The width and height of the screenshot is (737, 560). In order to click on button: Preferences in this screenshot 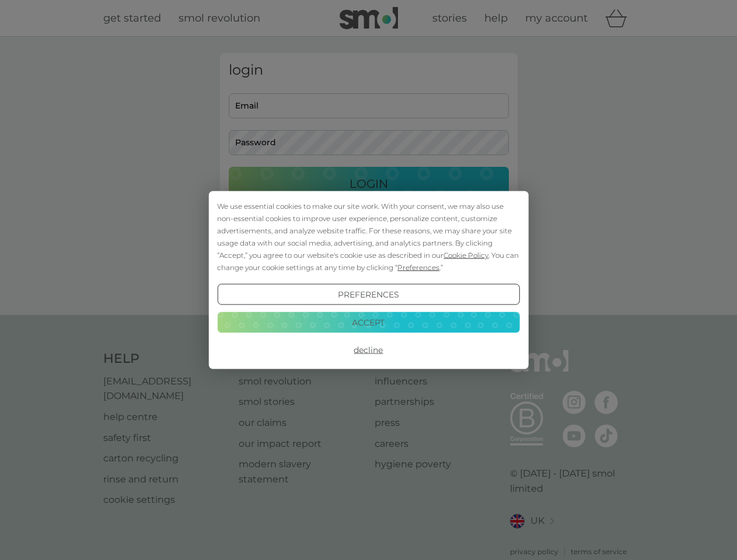, I will do `click(368, 295)`.